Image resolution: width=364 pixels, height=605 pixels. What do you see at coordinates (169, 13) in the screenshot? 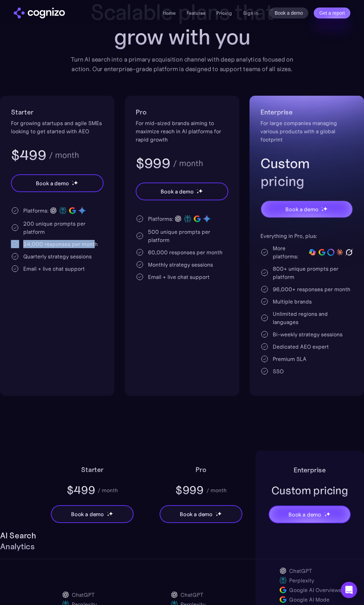
I see `a: Home` at bounding box center [169, 13].